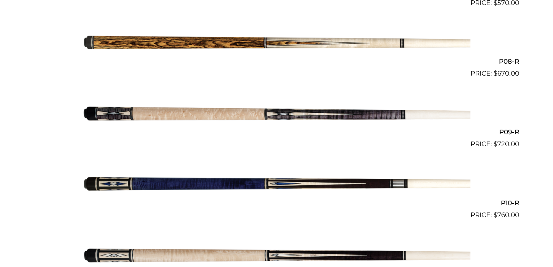 The image size is (553, 267). Describe the element at coordinates (276, 45) in the screenshot. I see `a: P08-R $670.00` at that location.